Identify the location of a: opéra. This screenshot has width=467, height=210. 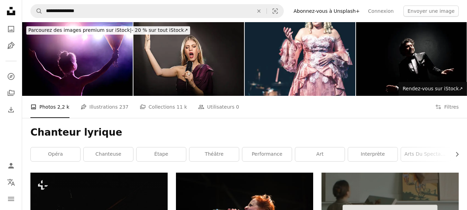
(55, 154).